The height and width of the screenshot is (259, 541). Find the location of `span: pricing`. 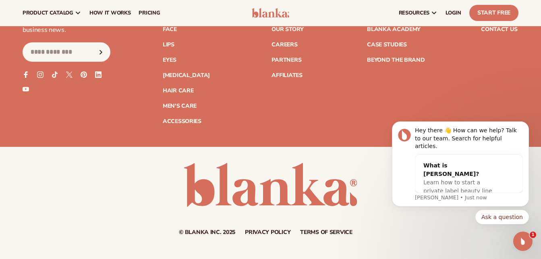

span: pricing is located at coordinates (149, 13).